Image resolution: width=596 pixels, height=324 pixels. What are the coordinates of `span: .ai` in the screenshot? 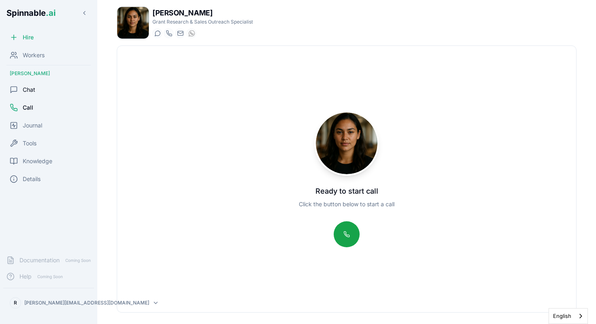 It's located at (51, 13).